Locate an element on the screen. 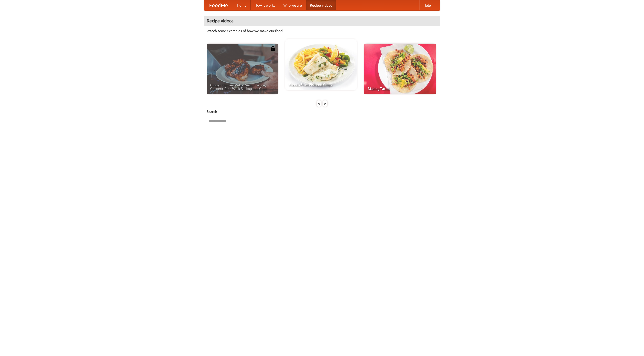  a: How it works is located at coordinates (265, 5).